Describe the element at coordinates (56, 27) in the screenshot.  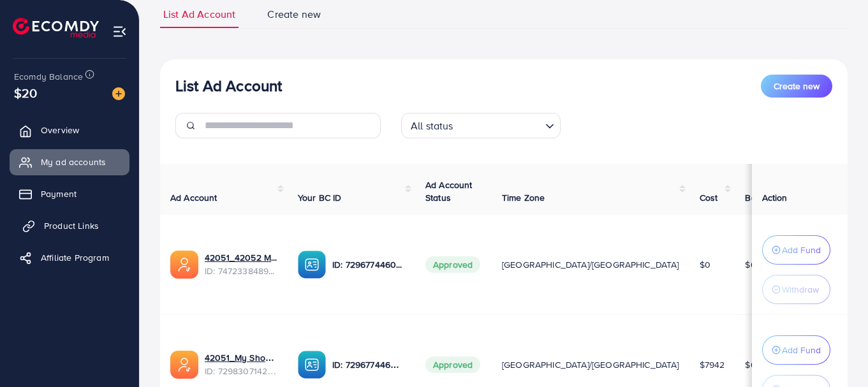
I see `a: logo` at that location.